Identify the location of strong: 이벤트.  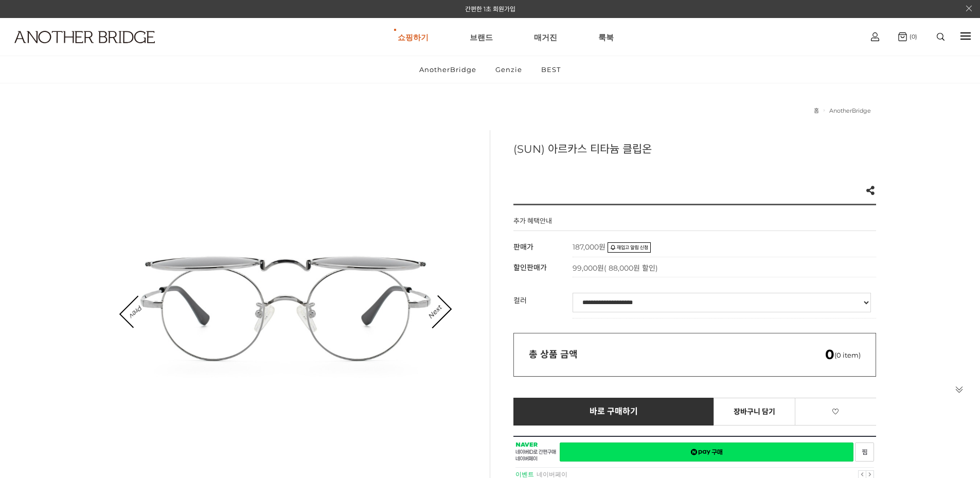
(524, 474).